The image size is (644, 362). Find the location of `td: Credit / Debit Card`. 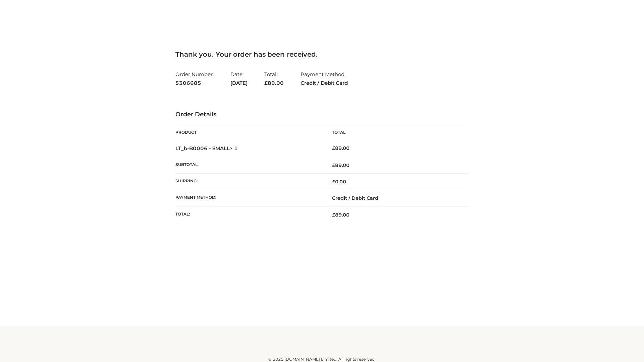

td: Credit / Debit Card is located at coordinates (395, 198).